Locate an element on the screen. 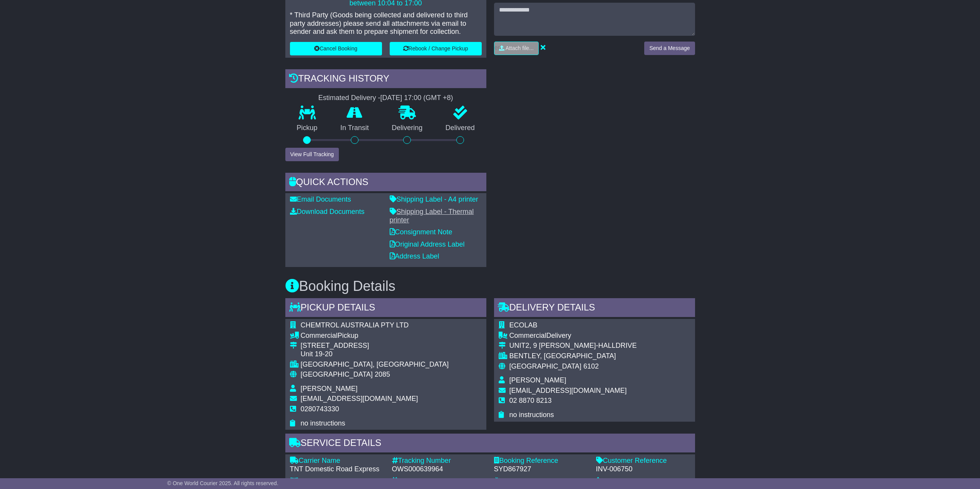 The height and width of the screenshot is (489, 980). div: Delivery is located at coordinates (573, 336).